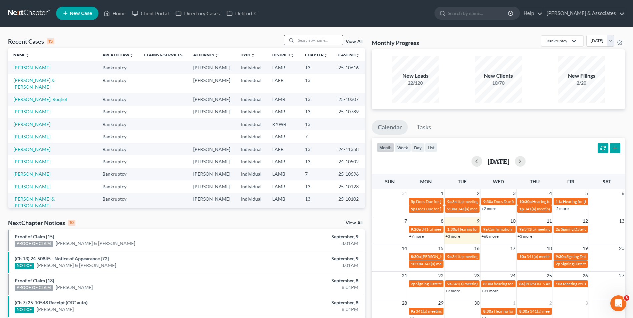  Describe the element at coordinates (349, 174) in the screenshot. I see `td: 25-10696` at that location.